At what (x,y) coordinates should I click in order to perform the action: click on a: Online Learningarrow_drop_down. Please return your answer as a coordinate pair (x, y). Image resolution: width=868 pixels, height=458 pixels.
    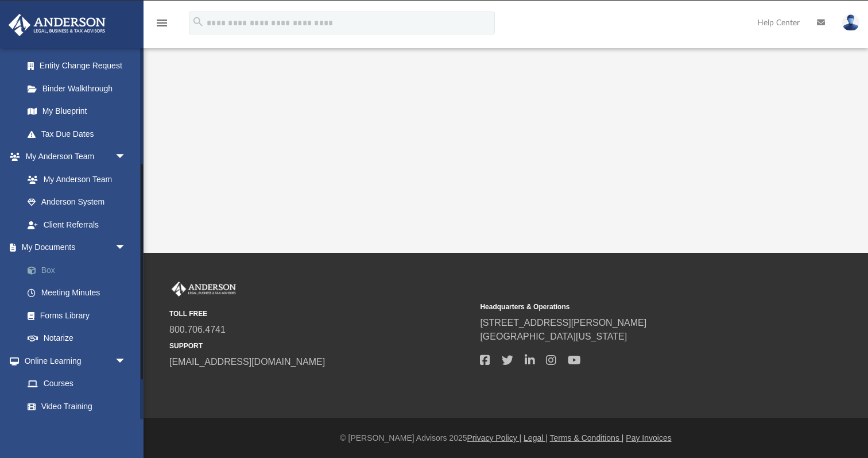
    Looking at the image, I should click on (73, 360).